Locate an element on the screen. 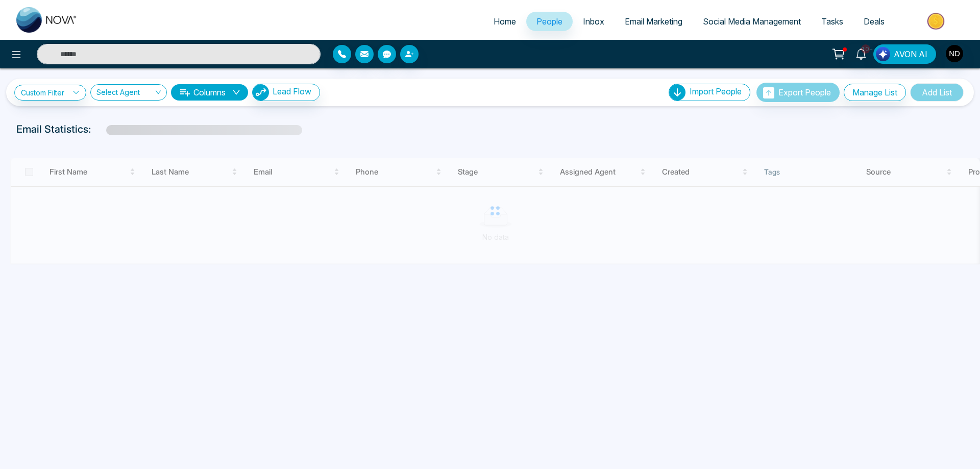 The image size is (980, 469). a: Deals is located at coordinates (873, 22).